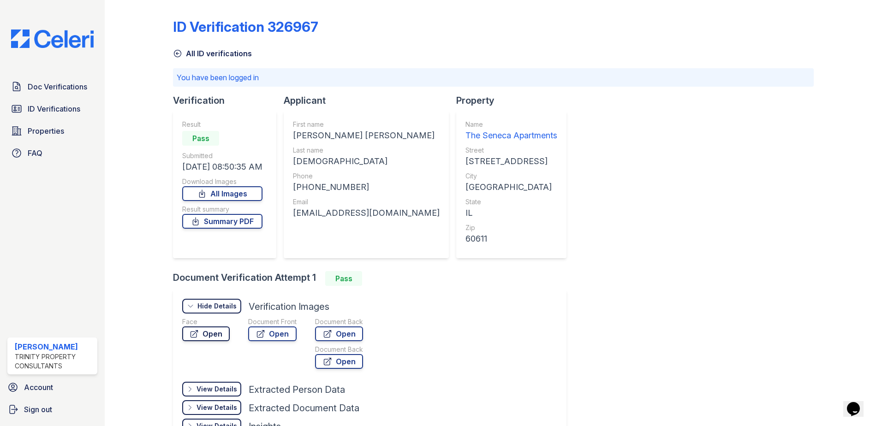 The height and width of the screenshot is (426, 882). What do you see at coordinates (52, 410) in the screenshot?
I see `button: Sign out` at bounding box center [52, 410].